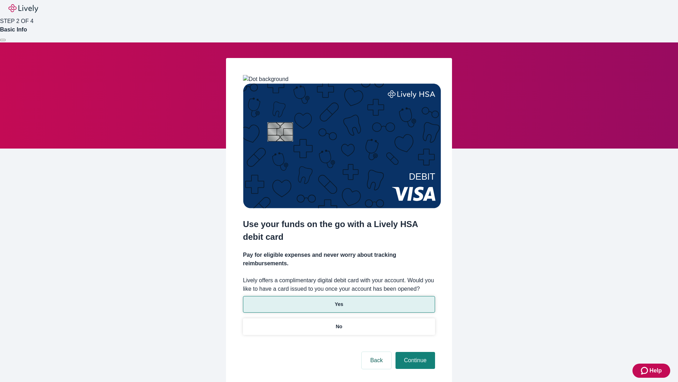 This screenshot has height=382, width=678. What do you see at coordinates (339, 230) in the screenshot?
I see `h2: Use your funds on the go with a Lively HSA debit card` at bounding box center [339, 230].